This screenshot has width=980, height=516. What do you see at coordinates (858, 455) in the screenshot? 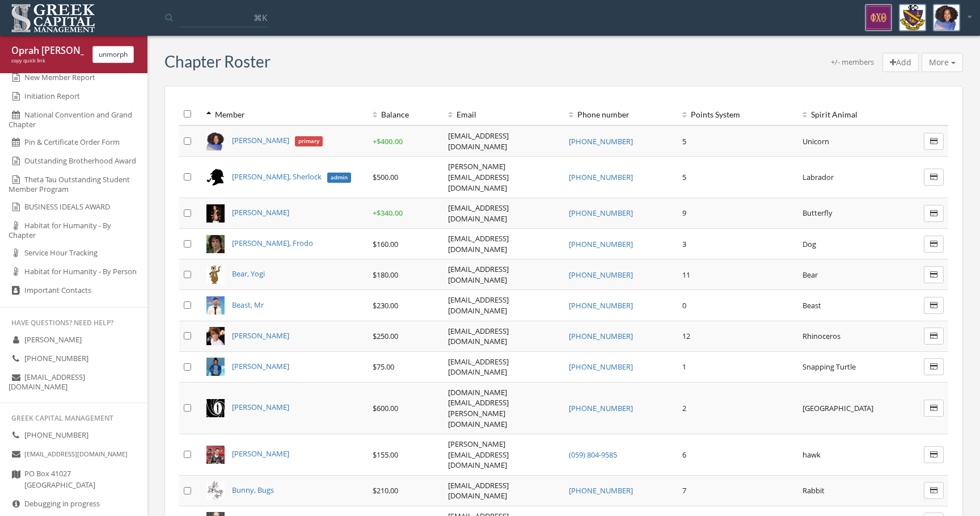
I see `td: hawk` at bounding box center [858, 455].